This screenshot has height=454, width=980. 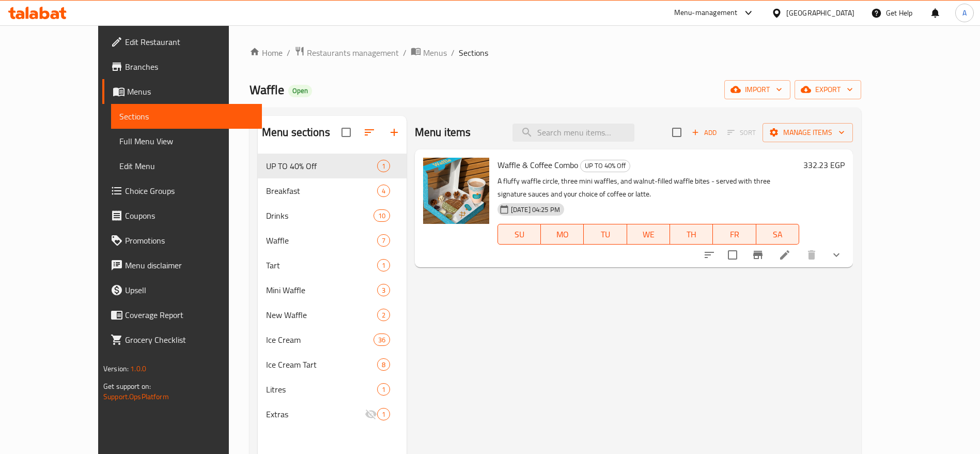 I want to click on a: Upsell, so click(x=182, y=290).